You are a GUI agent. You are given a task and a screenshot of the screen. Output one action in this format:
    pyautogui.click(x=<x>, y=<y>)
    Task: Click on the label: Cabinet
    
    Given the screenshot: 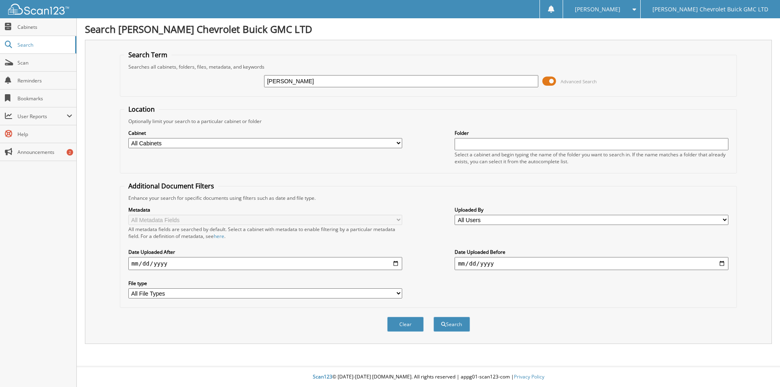 What is the action you would take?
    pyautogui.click(x=265, y=133)
    